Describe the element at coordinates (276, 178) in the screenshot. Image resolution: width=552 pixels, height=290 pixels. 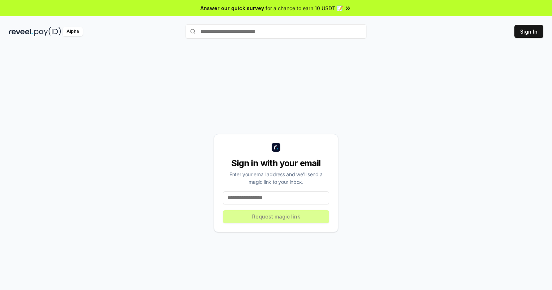
I see `div: Enter your email address and we’ll send a magic link to your inbox.` at that location.